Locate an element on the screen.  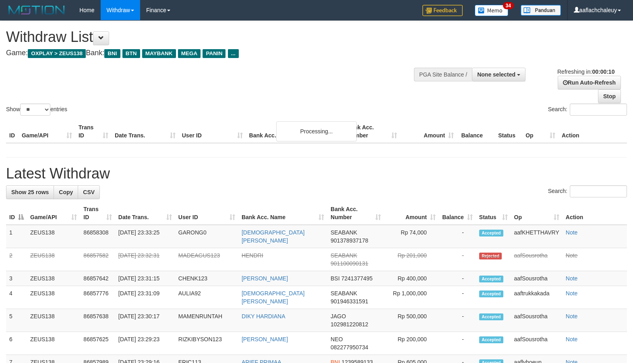
th: Action is located at coordinates (595, 213).